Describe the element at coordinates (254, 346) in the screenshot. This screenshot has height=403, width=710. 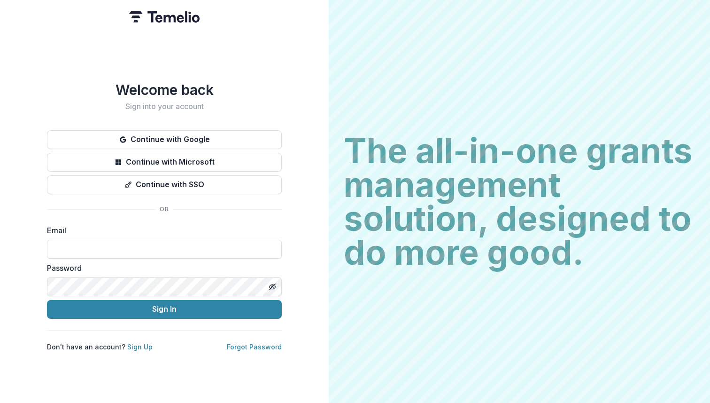
I see `a: Forgot Password` at that location.